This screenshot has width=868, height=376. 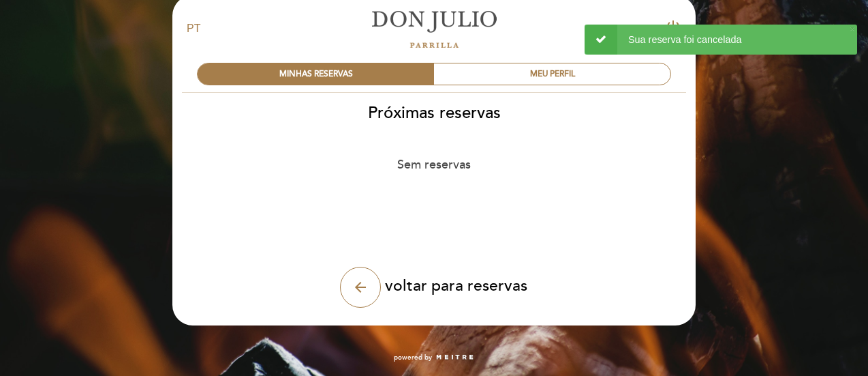 What do you see at coordinates (434, 113) in the screenshot?
I see `h2: Próximas reservas` at bounding box center [434, 113].